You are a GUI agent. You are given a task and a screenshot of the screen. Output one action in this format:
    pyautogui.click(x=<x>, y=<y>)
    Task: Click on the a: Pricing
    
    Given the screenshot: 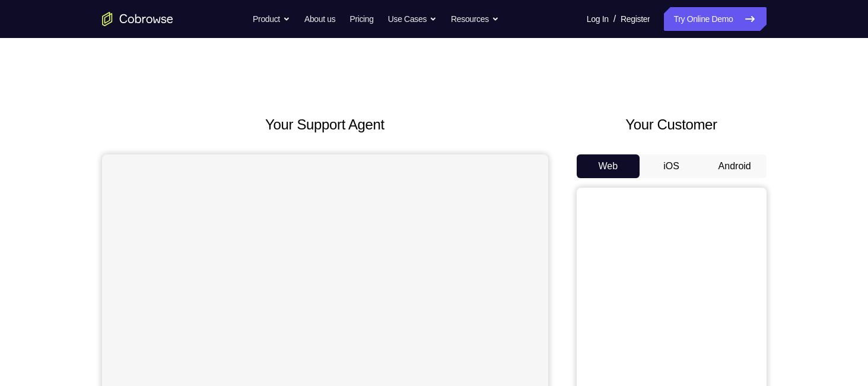 What is the action you would take?
    pyautogui.click(x=361, y=19)
    